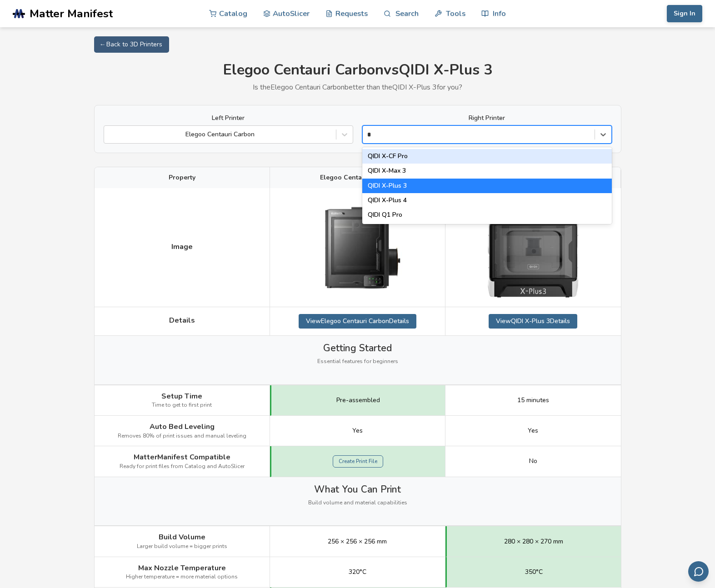 The height and width of the screenshot is (588, 715). I want to click on label: Left Printer, so click(228, 118).